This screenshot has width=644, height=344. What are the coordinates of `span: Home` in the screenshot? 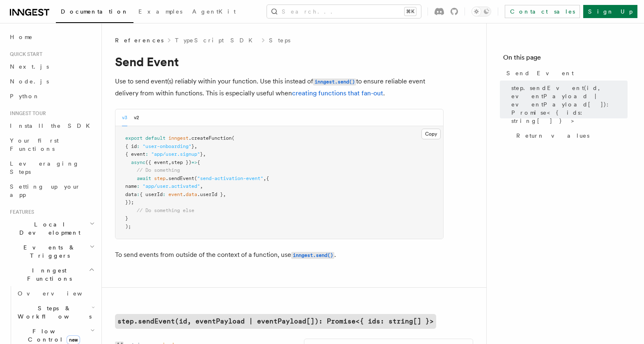 It's located at (21, 37).